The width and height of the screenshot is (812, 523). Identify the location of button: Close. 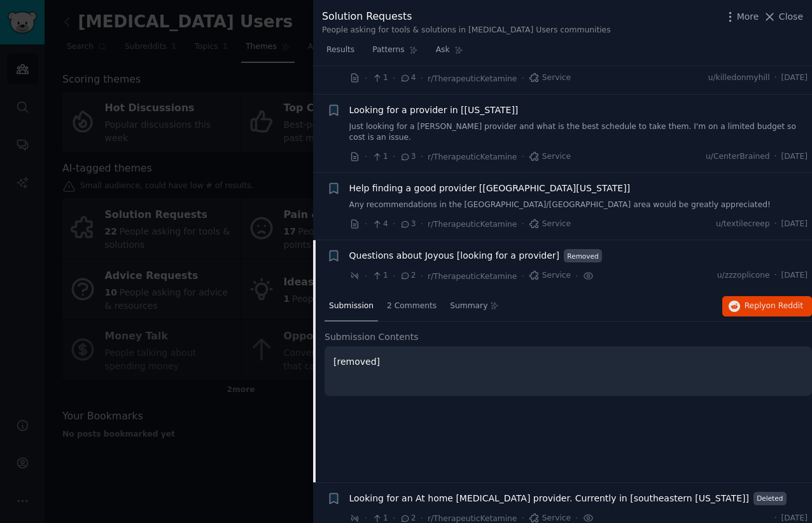
(783, 17).